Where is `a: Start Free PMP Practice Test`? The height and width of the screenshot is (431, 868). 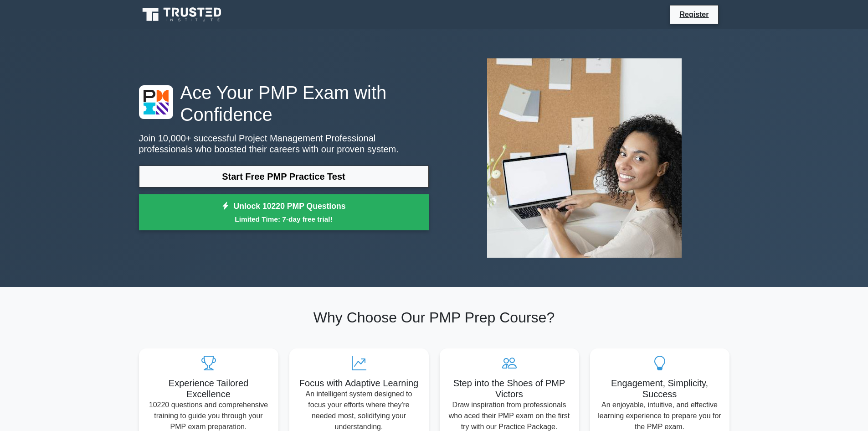 a: Start Free PMP Practice Test is located at coordinates (284, 176).